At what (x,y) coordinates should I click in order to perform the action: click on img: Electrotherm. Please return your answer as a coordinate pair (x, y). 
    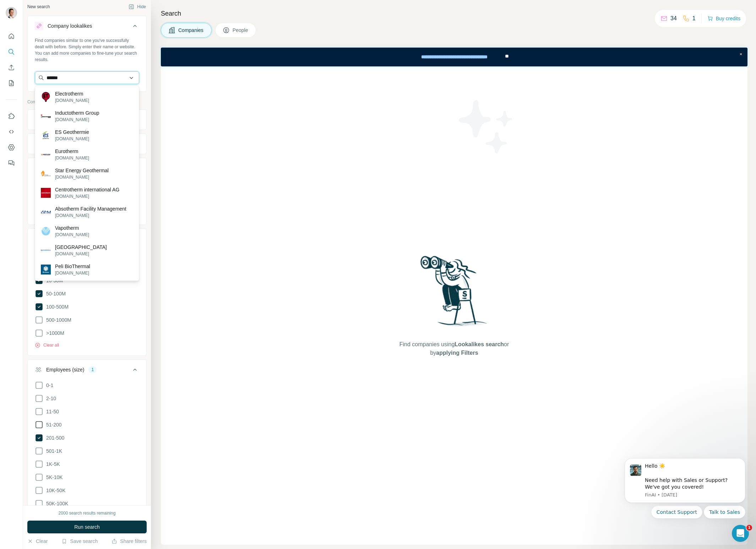
    Looking at the image, I should click on (46, 97).